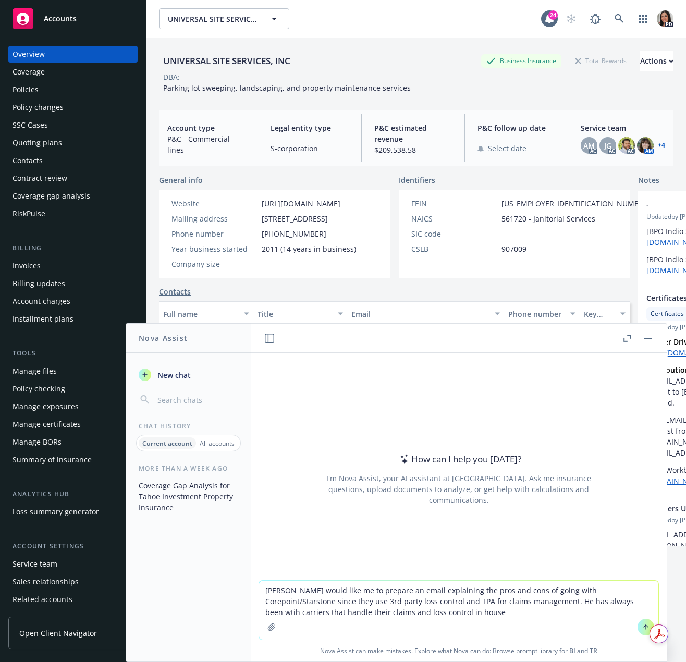 Image resolution: width=686 pixels, height=662 pixels. I want to click on div: CSLB, so click(454, 249).